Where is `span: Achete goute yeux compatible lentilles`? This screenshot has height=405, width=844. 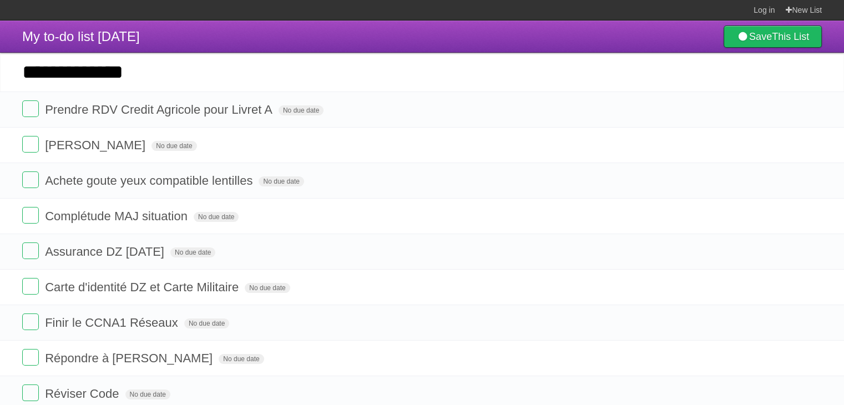 span: Achete goute yeux compatible lentilles is located at coordinates (150, 180).